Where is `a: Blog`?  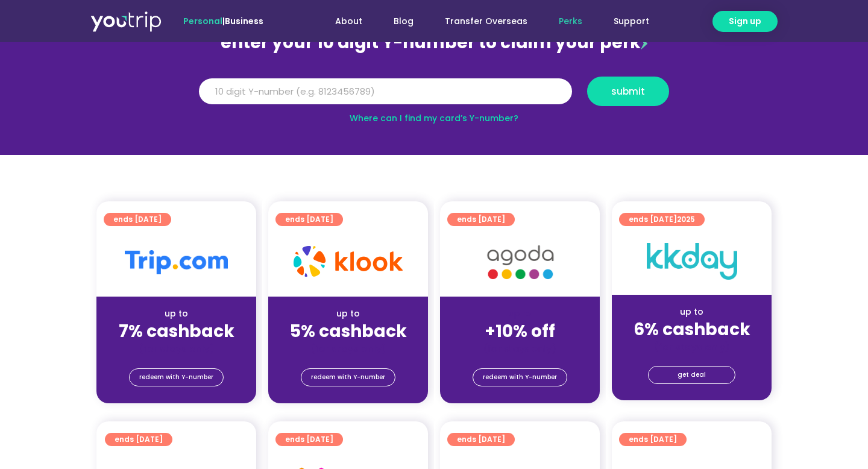
a: Blog is located at coordinates (403, 21).